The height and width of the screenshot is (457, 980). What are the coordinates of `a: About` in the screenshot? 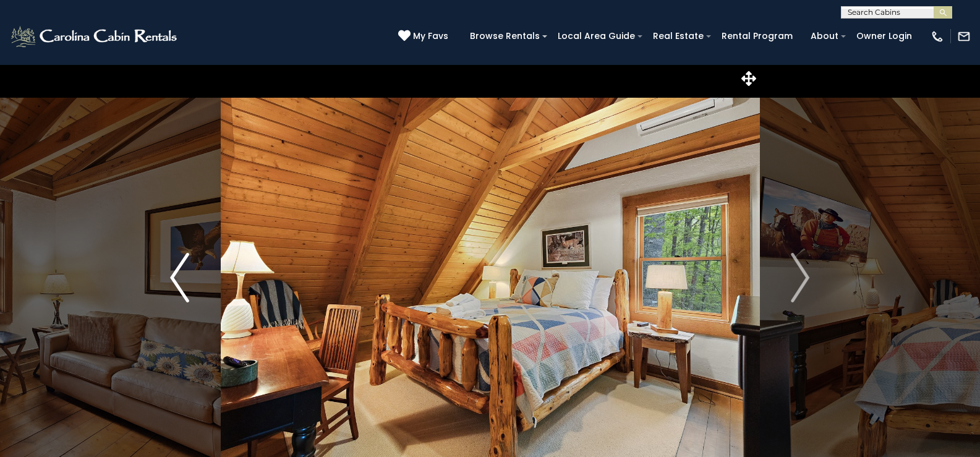 It's located at (824, 36).